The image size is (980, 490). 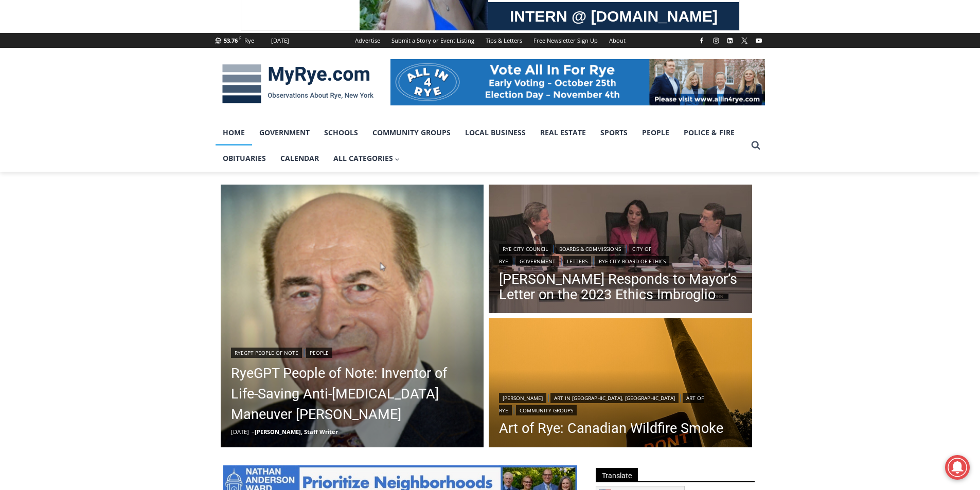 I want to click on nav: Secondary Navigation, so click(x=490, y=40).